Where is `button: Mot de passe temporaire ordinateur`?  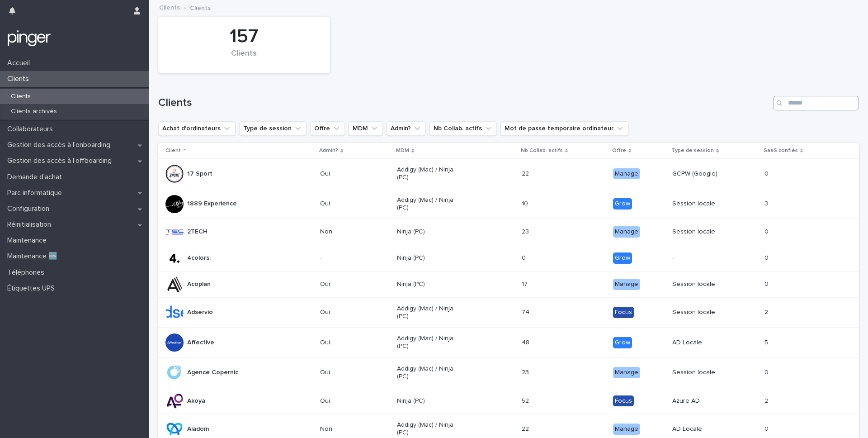 button: Mot de passe temporaire ordinateur is located at coordinates (564, 128).